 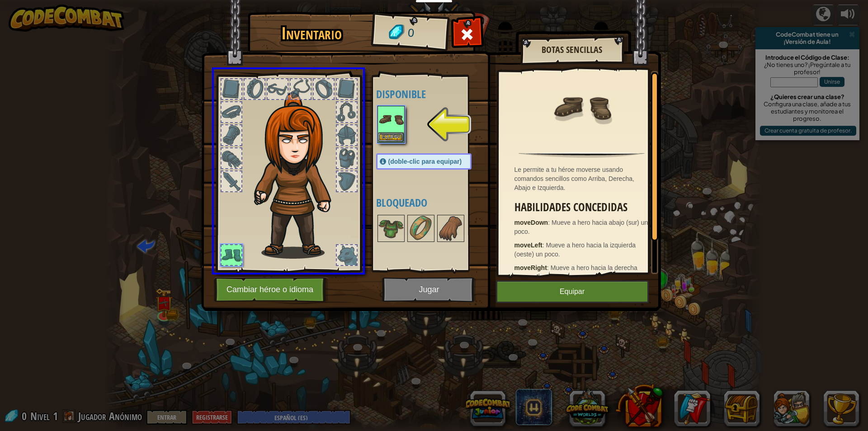 I want to click on span: Mueve a hero hacia la izquierda (oeste) un poco., so click(x=575, y=250).